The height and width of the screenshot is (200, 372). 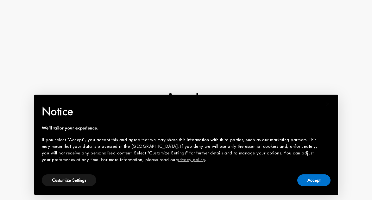 What do you see at coordinates (181, 128) in the screenshot?
I see `div: We'll tailor your experience.` at bounding box center [181, 128].